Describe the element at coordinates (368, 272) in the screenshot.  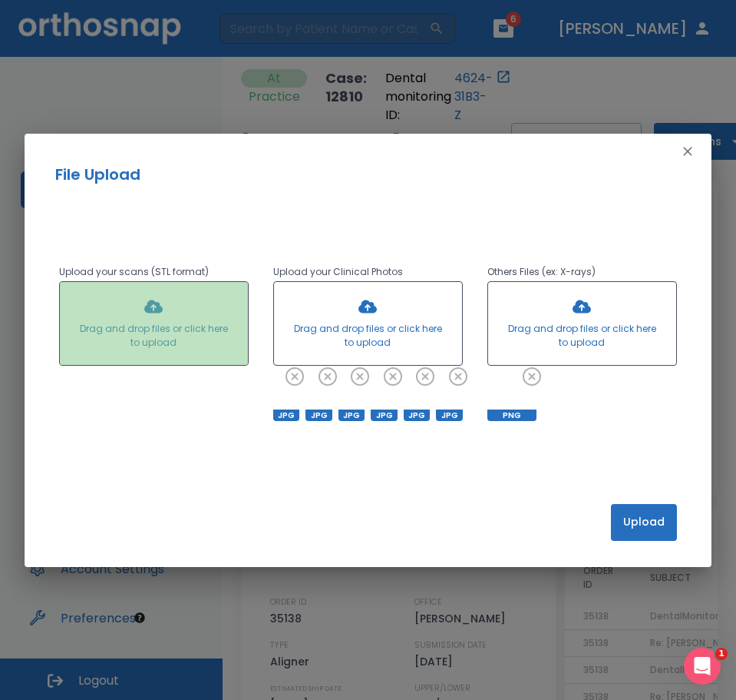
I see `p: Upload your Clinical Photos` at that location.